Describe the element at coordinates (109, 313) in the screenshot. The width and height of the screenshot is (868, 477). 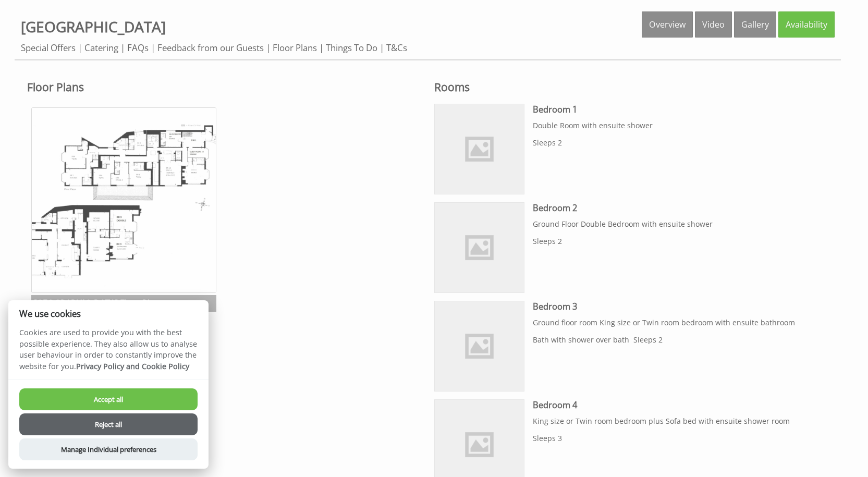
I see `h2: We use cookies` at that location.